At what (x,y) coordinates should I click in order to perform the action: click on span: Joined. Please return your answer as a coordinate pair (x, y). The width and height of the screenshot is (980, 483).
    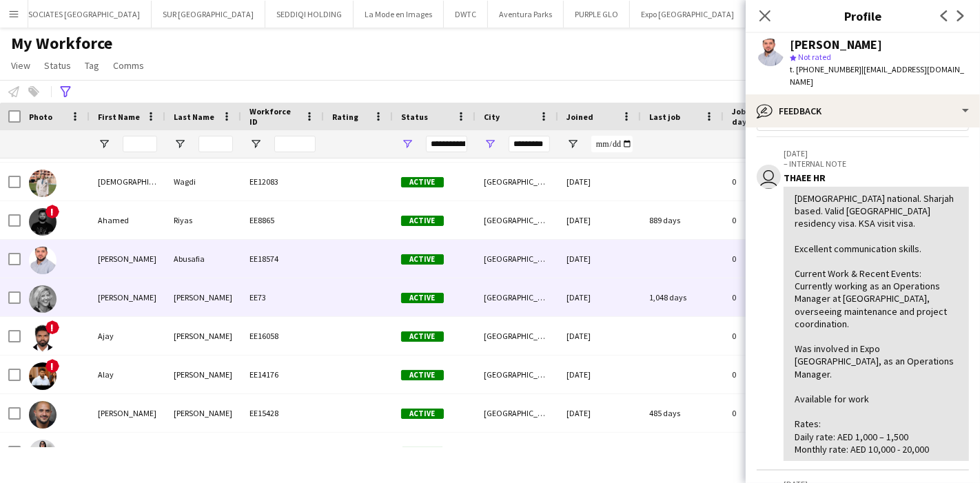
    Looking at the image, I should click on (580, 117).